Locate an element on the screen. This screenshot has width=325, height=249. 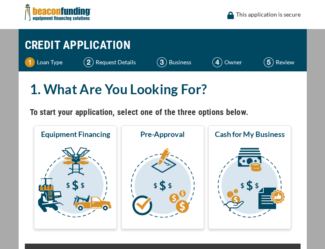
img: Step 5 is located at coordinates (269, 62).